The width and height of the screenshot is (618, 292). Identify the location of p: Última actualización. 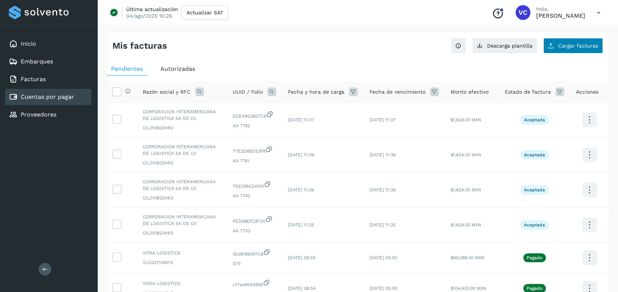
(152, 9).